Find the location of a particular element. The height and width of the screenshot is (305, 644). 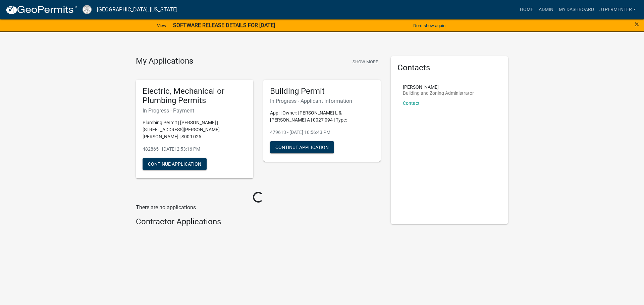

h5: Electric, Mechanical or Plumbing Permits is located at coordinates (194, 96).